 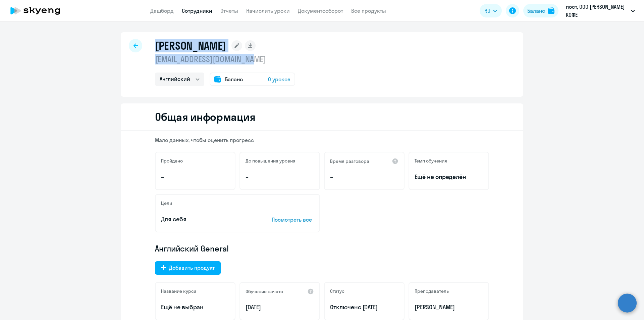 What do you see at coordinates (279, 79) in the screenshot?
I see `span: 0 уроков` at bounding box center [279, 79].